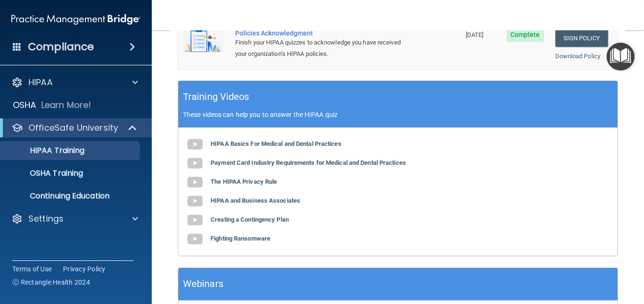 This screenshot has height=304, width=644. What do you see at coordinates (276, 144) in the screenshot?
I see `b: HIPAA Basics For Medical and Dental Practices` at bounding box center [276, 144].